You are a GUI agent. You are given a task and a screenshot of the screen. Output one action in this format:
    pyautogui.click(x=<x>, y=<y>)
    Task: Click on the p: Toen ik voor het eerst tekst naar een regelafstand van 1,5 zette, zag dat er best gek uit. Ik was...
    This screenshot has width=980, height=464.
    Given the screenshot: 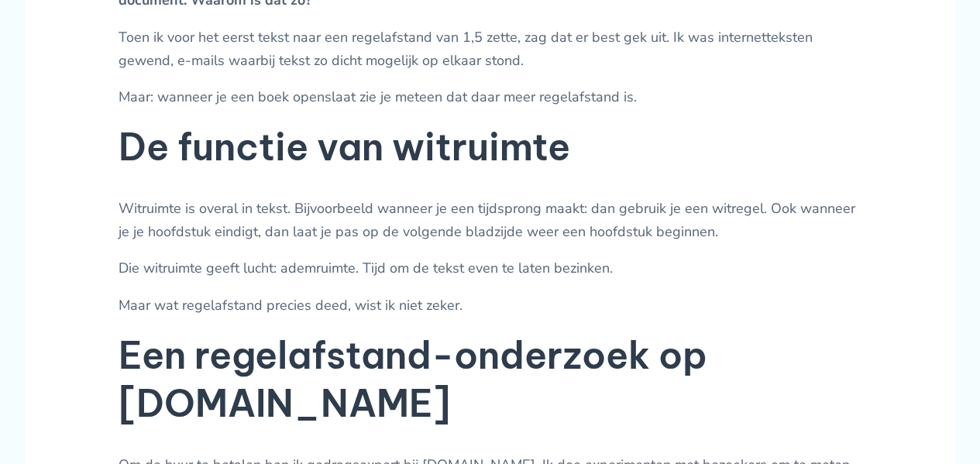 What is the action you would take?
    pyautogui.click(x=490, y=49)
    